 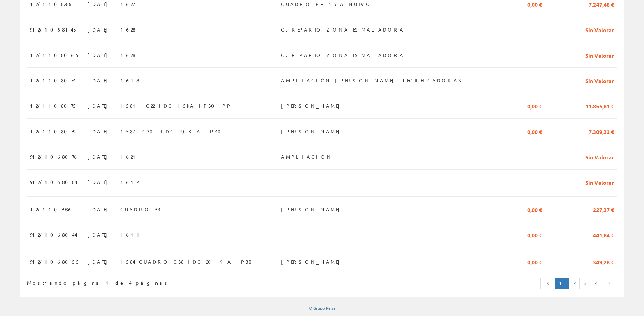 What do you see at coordinates (54, 182) in the screenshot?
I see `span: 912/1068084` at bounding box center [54, 182].